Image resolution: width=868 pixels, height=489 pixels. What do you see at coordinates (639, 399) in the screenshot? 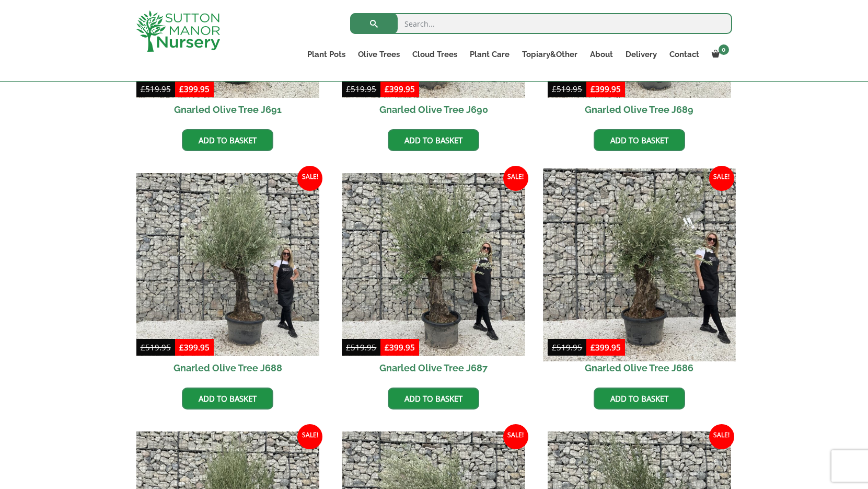
I see `a: Add to basket: “Gnarled Olive Tree J686”` at bounding box center [639, 399].